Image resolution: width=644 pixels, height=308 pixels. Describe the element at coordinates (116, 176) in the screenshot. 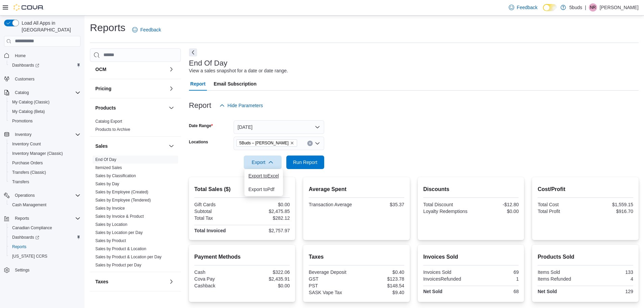

I see `a: Sales by Classification` at that location.